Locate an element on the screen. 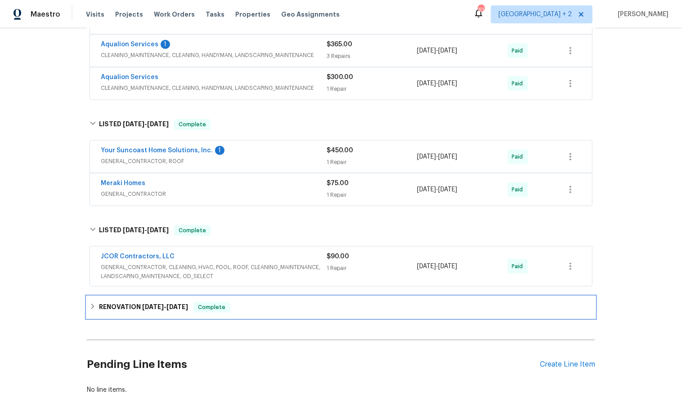  span: Tasks is located at coordinates (215, 14).